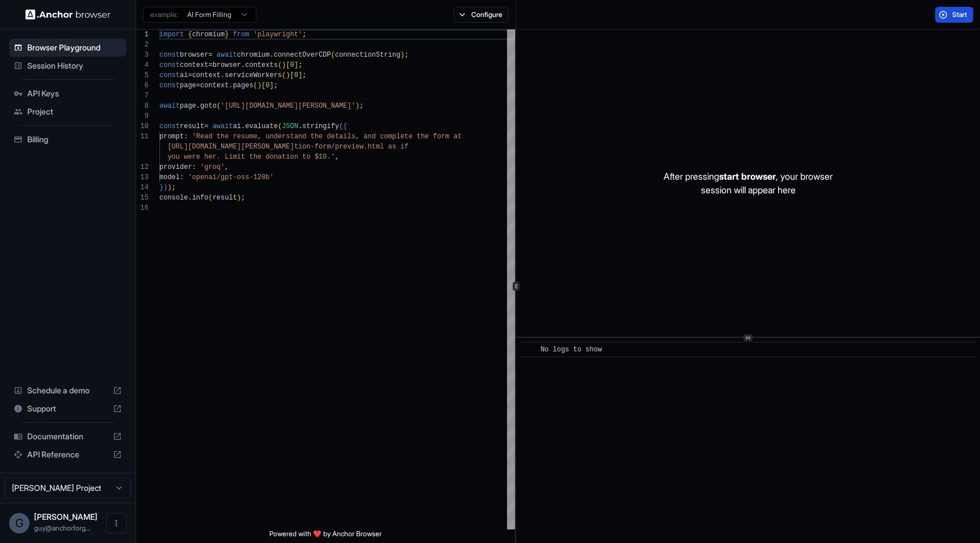 Image resolution: width=980 pixels, height=543 pixels. What do you see at coordinates (67, 390) in the screenshot?
I see `div: Schedule a demo` at bounding box center [67, 390].